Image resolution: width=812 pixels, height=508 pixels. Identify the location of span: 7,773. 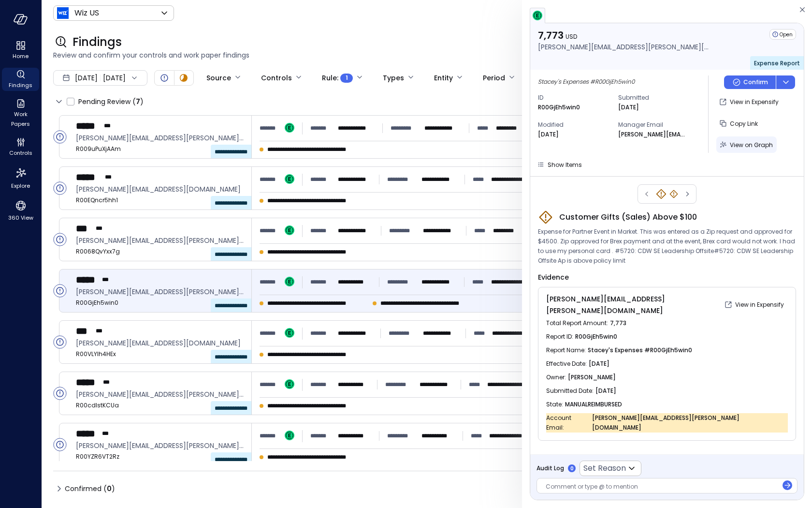
(618, 323).